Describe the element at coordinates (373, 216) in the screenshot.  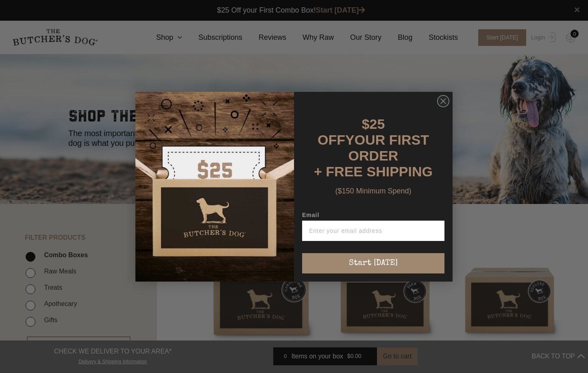
I see `label: Email` at that location.